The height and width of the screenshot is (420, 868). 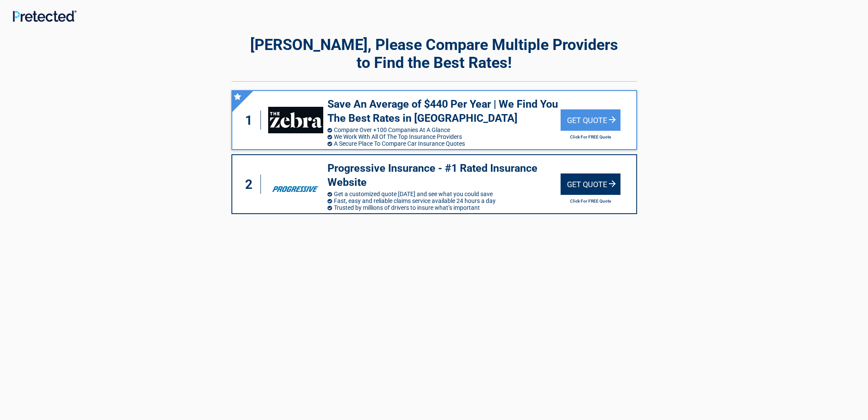 What do you see at coordinates (444, 175) in the screenshot?
I see `h3: Progressive Insurance - #1 Rated Insurance Website` at bounding box center [444, 175].